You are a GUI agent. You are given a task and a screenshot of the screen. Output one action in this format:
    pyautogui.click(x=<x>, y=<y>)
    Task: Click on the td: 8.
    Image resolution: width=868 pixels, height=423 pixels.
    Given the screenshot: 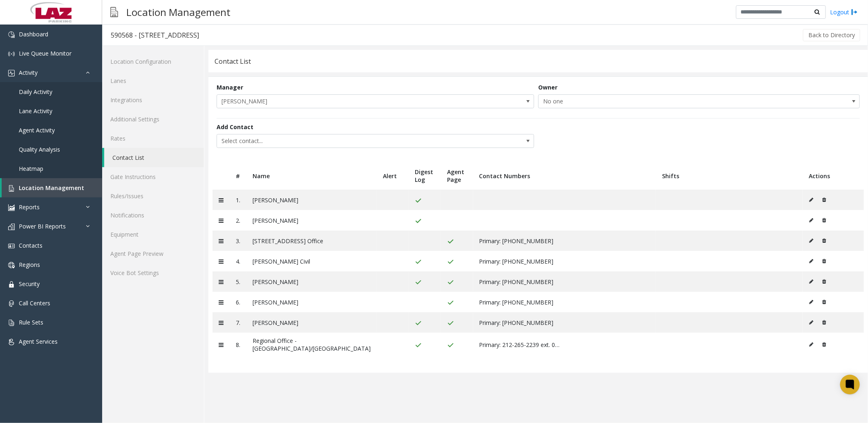 What is the action you would take?
    pyautogui.click(x=238, y=345)
    